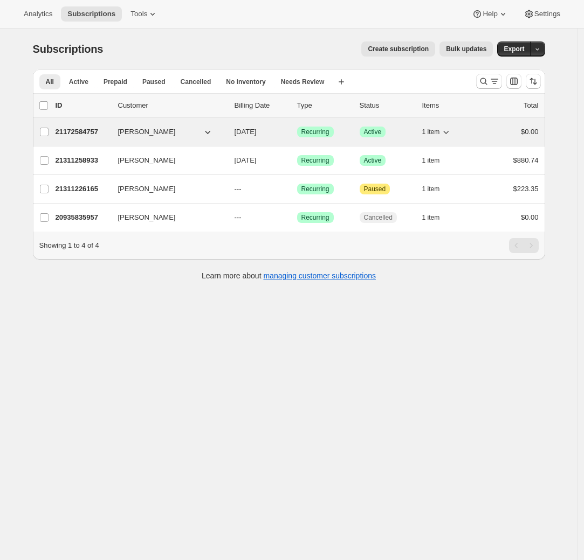 This screenshot has height=560, width=584. Describe the element at coordinates (82, 106) in the screenshot. I see `p: ID` at that location.